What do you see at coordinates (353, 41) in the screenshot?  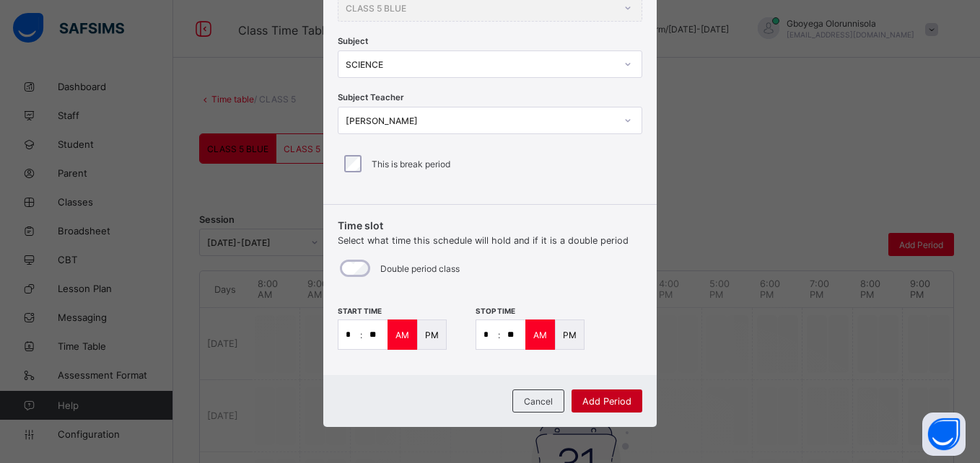 I see `span: Subject` at bounding box center [353, 41].